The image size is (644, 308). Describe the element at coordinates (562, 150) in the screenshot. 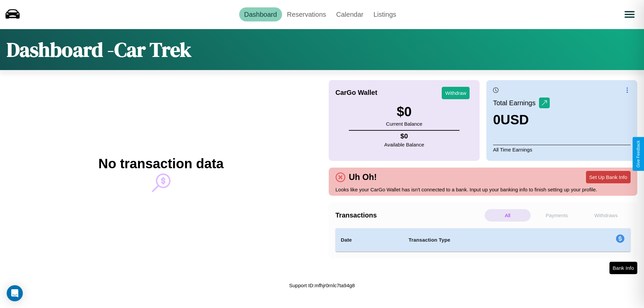

I see `p: All Time Earnings` at that location.